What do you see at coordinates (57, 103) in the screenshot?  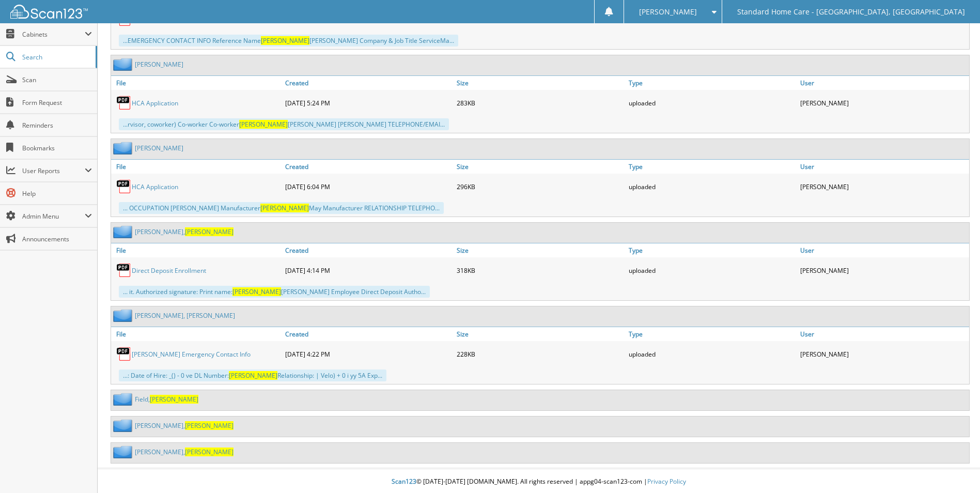 I see `span: Form Request` at bounding box center [57, 103].